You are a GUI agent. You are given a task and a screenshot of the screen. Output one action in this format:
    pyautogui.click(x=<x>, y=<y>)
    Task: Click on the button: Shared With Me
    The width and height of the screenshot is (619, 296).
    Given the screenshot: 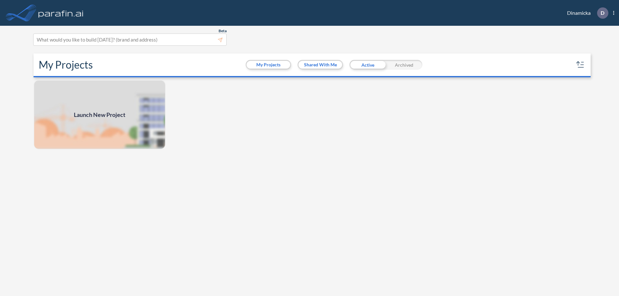 What is the action you would take?
    pyautogui.click(x=320, y=65)
    